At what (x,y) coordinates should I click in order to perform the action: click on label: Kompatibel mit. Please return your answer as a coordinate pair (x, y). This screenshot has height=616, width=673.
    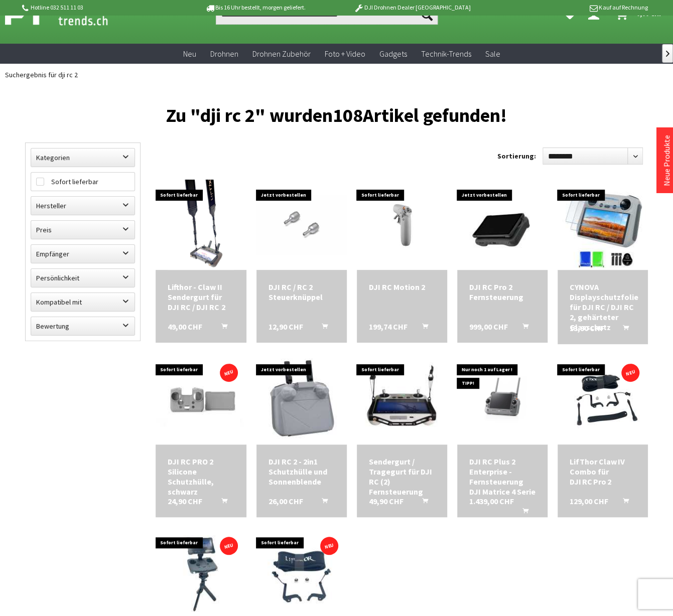
    Looking at the image, I should click on (83, 302).